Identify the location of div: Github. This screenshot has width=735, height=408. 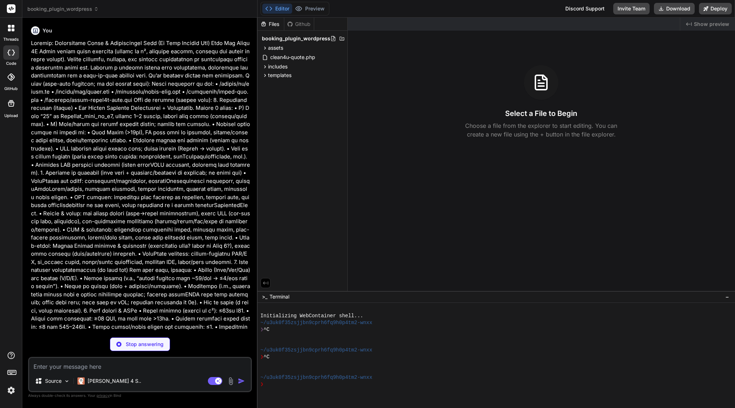
(299, 24).